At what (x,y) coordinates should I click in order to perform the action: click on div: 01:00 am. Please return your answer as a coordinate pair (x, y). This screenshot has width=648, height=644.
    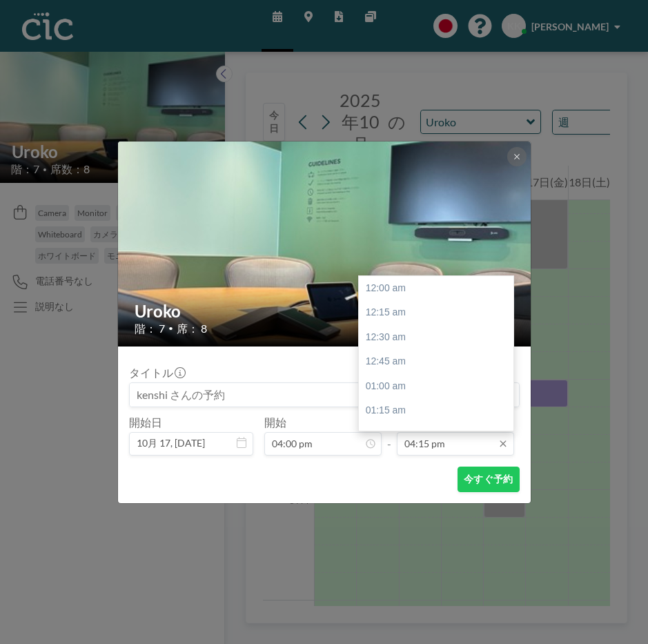
    Looking at the image, I should click on (440, 387).